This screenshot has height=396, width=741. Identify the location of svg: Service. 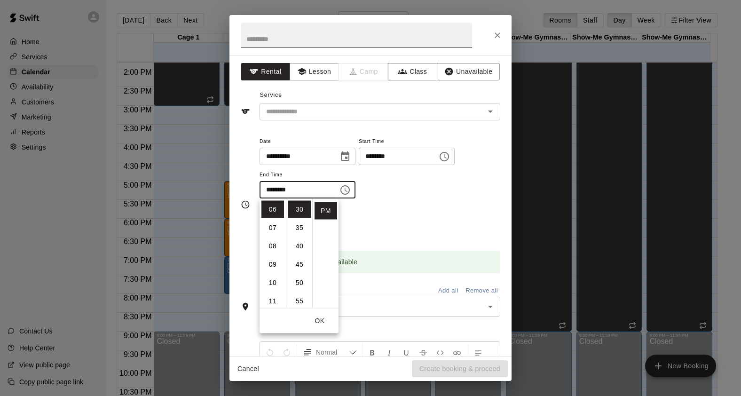
(245, 111).